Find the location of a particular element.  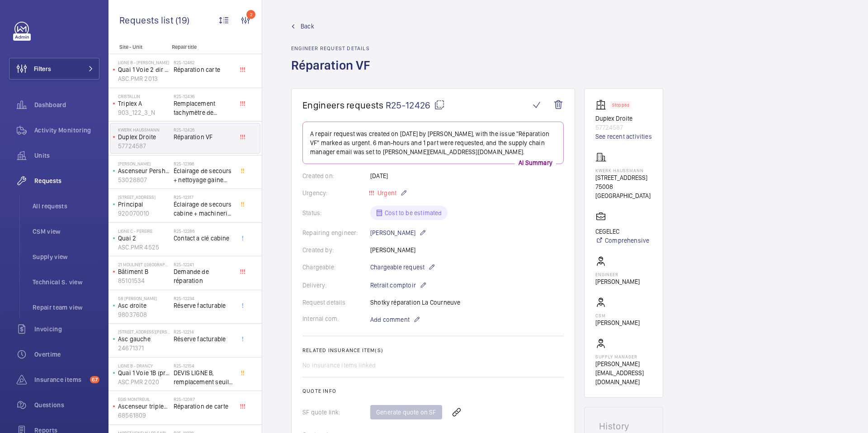

span: Add comment is located at coordinates (390, 320).